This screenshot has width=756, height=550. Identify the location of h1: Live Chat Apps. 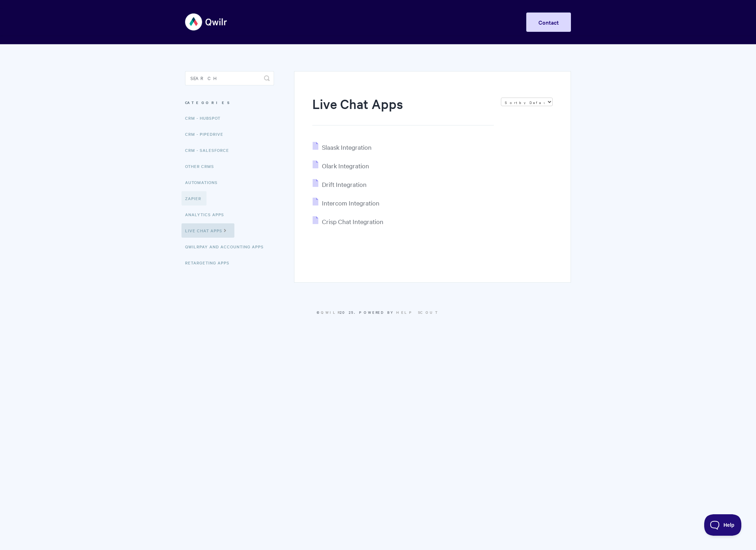
(403, 110).